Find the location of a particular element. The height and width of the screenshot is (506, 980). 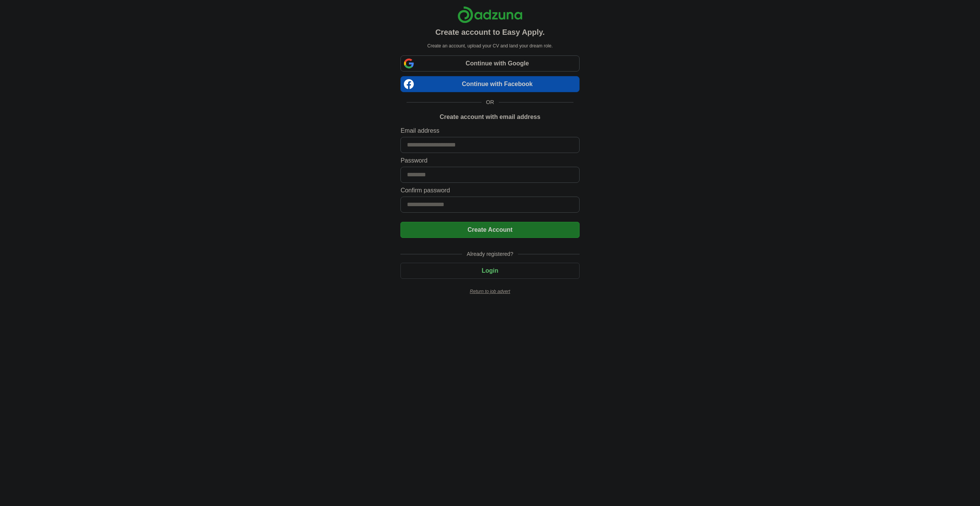

a: Continue with Google is located at coordinates (490, 63).